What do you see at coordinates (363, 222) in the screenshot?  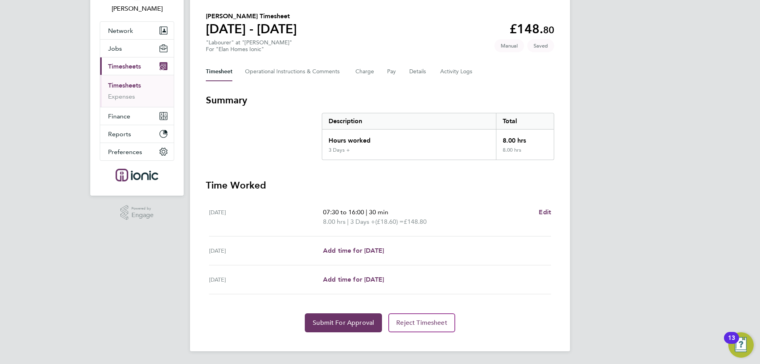 I see `span: 3 Days +` at bounding box center [363, 222].